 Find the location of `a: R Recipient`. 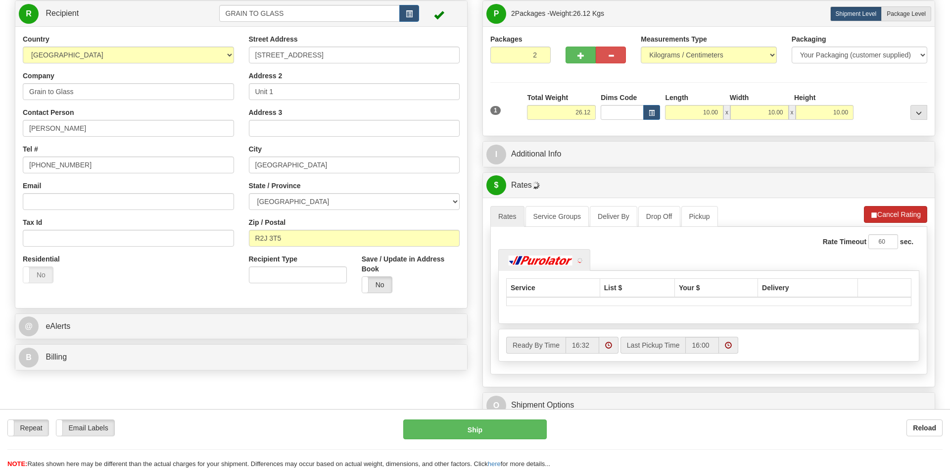

a: R Recipient is located at coordinates (108, 13).